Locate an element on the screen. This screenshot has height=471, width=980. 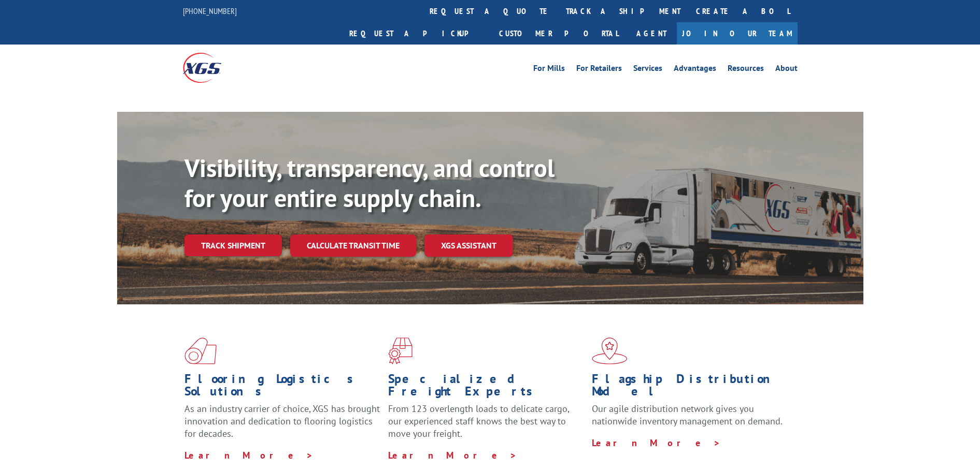
b: Visibility, transparency, and control for your entire supply chain. is located at coordinates (370, 183).